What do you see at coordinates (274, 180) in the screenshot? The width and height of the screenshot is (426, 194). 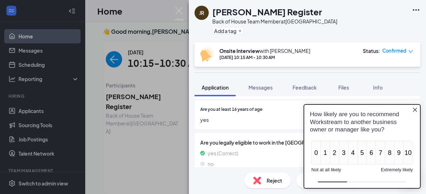 I see `span: Reject` at bounding box center [274, 180].